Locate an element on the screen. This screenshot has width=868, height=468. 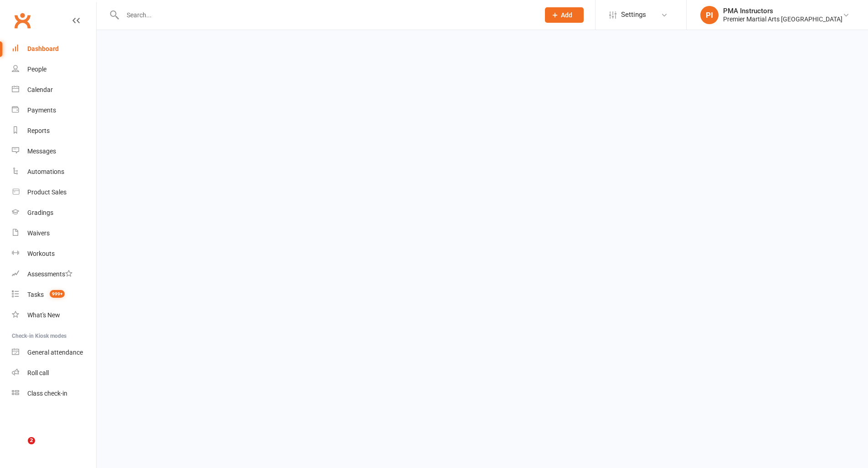
a: Class kiosk mode is located at coordinates (54, 393).